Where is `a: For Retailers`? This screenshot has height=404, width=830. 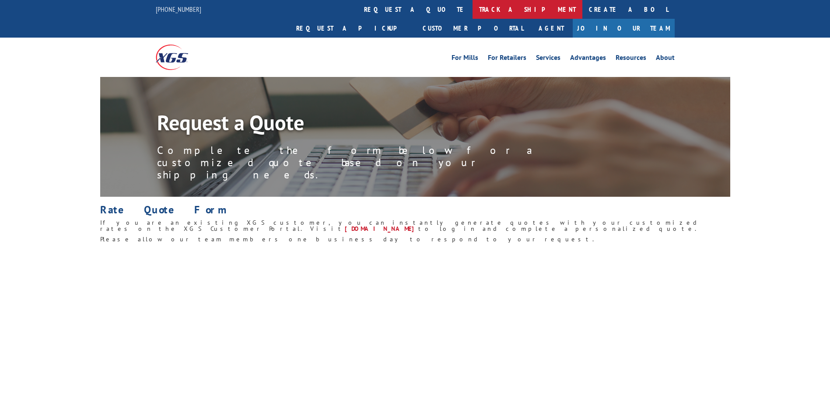 a: For Retailers is located at coordinates (507, 59).